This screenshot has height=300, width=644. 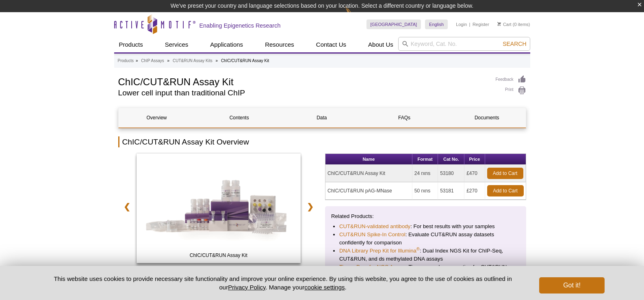 What do you see at coordinates (303, 93) in the screenshot?
I see `h2: Lower cell input than traditional ChIP` at bounding box center [303, 93].